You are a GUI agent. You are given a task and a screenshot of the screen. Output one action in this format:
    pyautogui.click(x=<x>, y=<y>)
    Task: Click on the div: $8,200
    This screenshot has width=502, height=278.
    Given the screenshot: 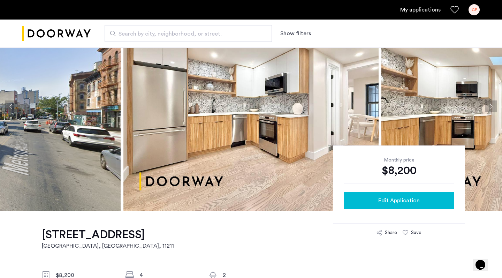 What is the action you would take?
    pyautogui.click(x=399, y=170)
    